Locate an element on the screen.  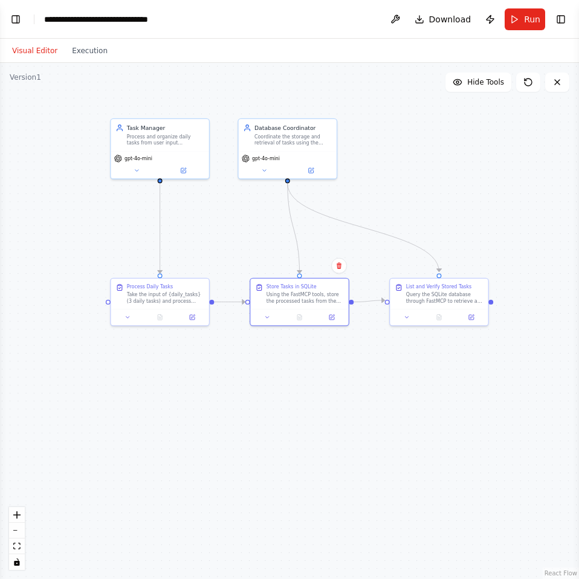
button: Execution is located at coordinates (89, 51).